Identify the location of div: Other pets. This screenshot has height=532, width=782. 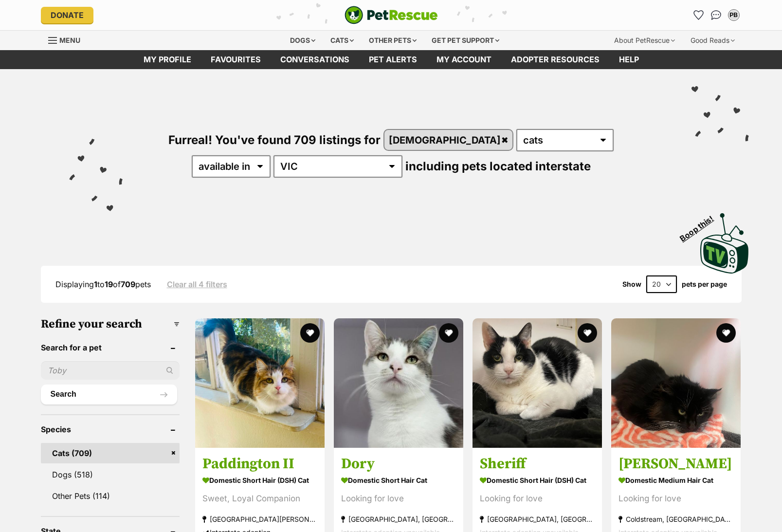
(393, 40).